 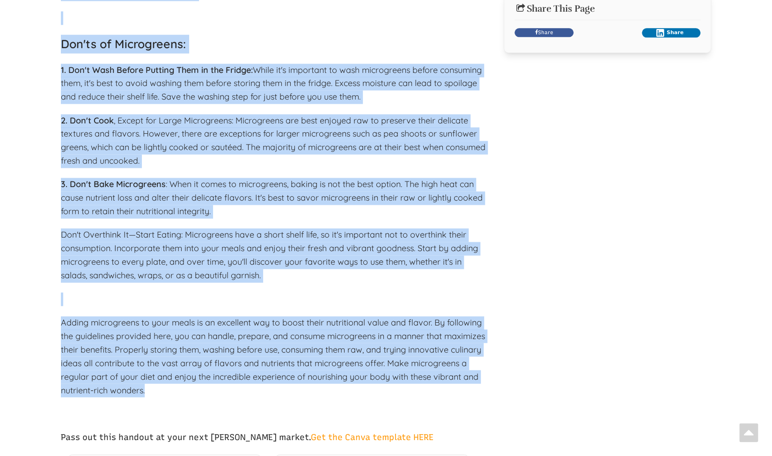 I want to click on button: Share, so click(x=671, y=33).